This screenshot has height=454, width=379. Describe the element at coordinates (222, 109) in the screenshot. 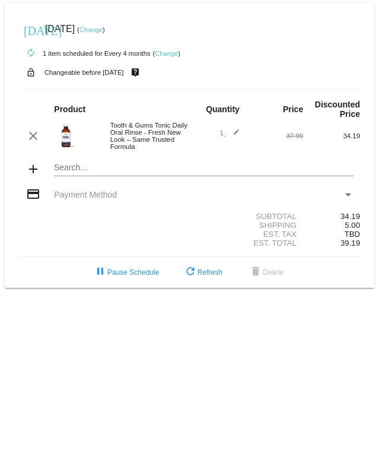

I see `strong: Quantity` at that location.